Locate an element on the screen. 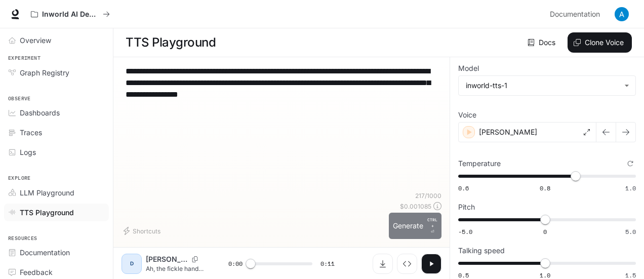 The width and height of the screenshot is (644, 279). p: Pitch is located at coordinates (466, 208).